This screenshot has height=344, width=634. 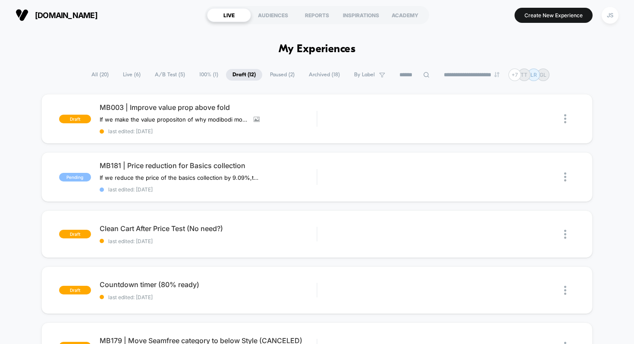 I want to click on div: LIVE, so click(x=229, y=15).